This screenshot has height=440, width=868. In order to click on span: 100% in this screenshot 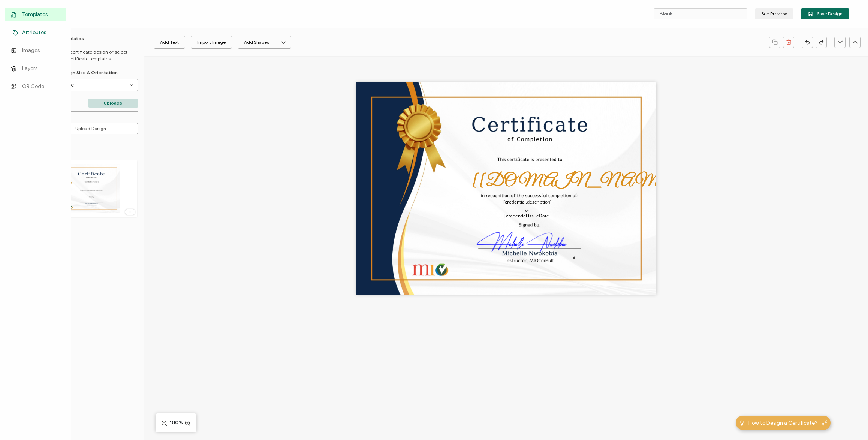, I will do `click(176, 423)`.